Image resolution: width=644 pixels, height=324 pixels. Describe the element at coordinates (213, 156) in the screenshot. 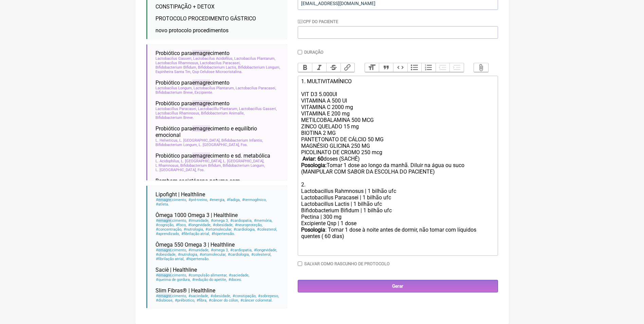

I see `span: Probiótico para cimento e sd. metabólica` at that location.